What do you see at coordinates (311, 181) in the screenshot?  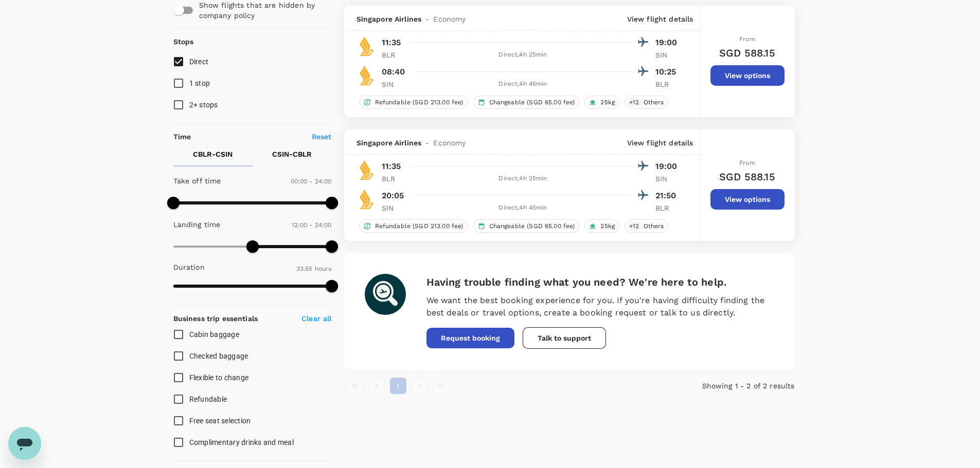 I see `span: 00:00 - 24:00` at bounding box center [311, 181].